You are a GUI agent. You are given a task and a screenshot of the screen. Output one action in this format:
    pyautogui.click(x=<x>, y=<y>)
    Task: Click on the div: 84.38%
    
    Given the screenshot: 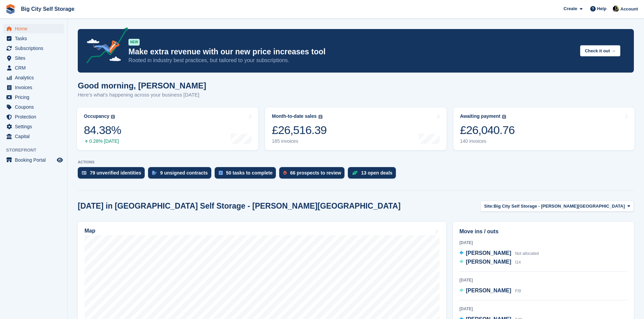 What is the action you would take?
    pyautogui.click(x=103, y=130)
    